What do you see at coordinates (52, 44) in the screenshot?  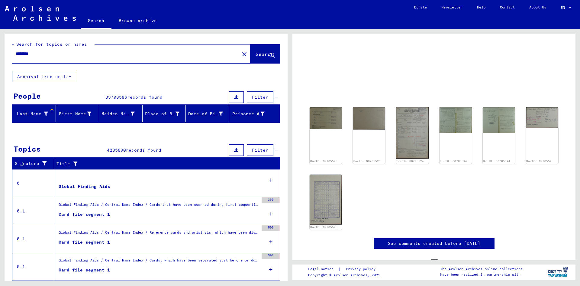 I see `mat-label: Search for topics or names` at bounding box center [52, 44].